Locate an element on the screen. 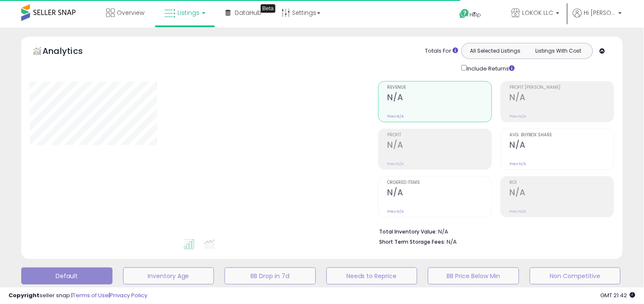  button: BB Drop in 7d is located at coordinates (270, 276).